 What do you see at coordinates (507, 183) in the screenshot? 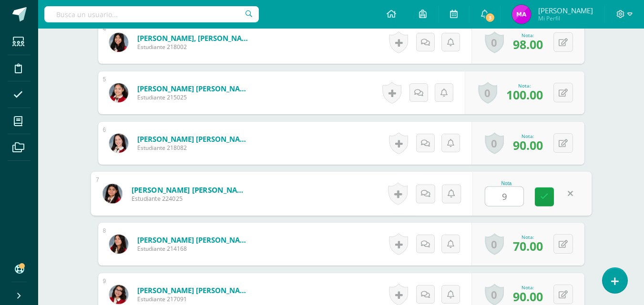
I see `div: Nota` at bounding box center [507, 183].